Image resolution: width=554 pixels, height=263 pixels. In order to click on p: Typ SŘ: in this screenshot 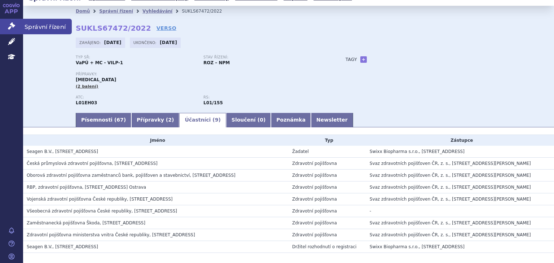, I will do `click(136, 57)`.